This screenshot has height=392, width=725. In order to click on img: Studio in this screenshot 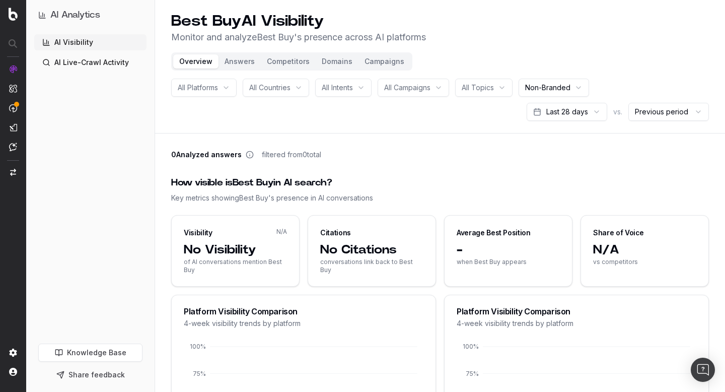, I will do `click(13, 127)`.